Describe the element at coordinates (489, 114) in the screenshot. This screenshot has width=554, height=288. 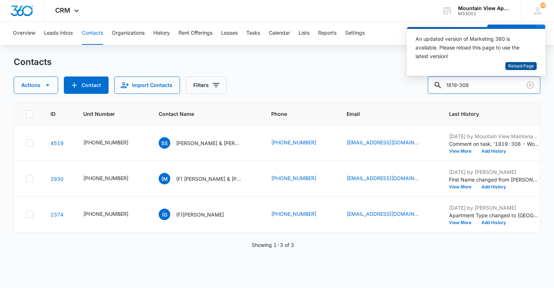
I see `span: Last History` at that location.